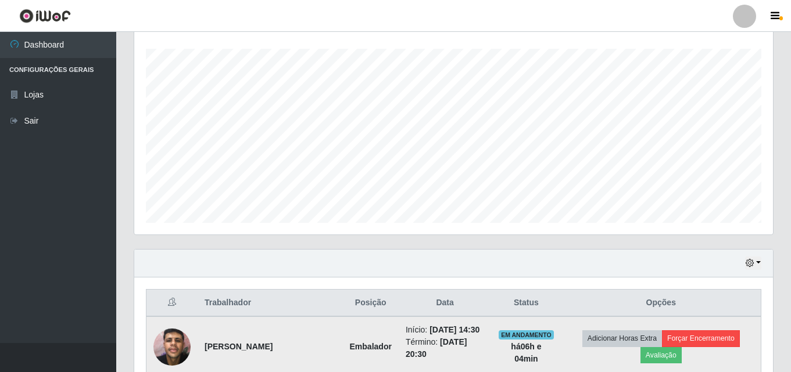 This screenshot has height=372, width=791. I want to click on img: CoreUI Logo, so click(45, 16).